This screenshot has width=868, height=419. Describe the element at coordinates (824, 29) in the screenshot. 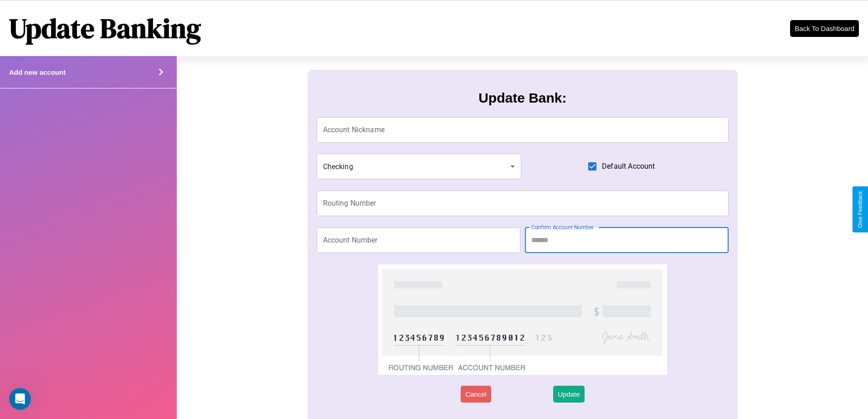

I see `button: Back To Dashboard` at that location.